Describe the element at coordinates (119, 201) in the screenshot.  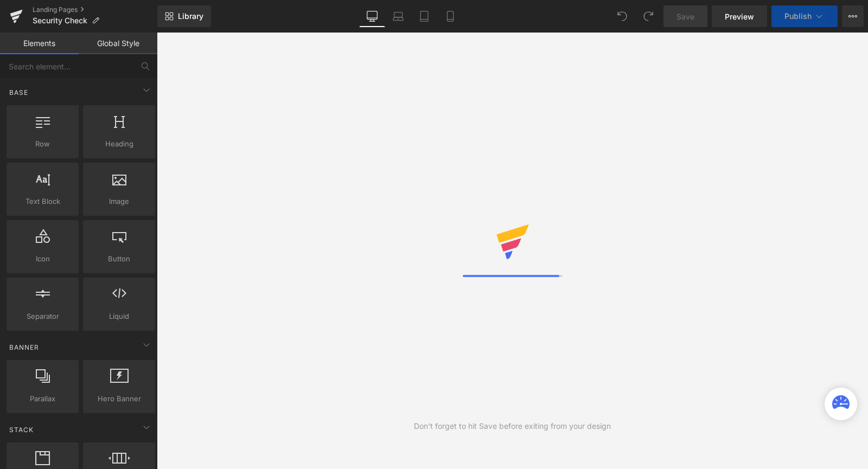
I see `span: Image` at that location.